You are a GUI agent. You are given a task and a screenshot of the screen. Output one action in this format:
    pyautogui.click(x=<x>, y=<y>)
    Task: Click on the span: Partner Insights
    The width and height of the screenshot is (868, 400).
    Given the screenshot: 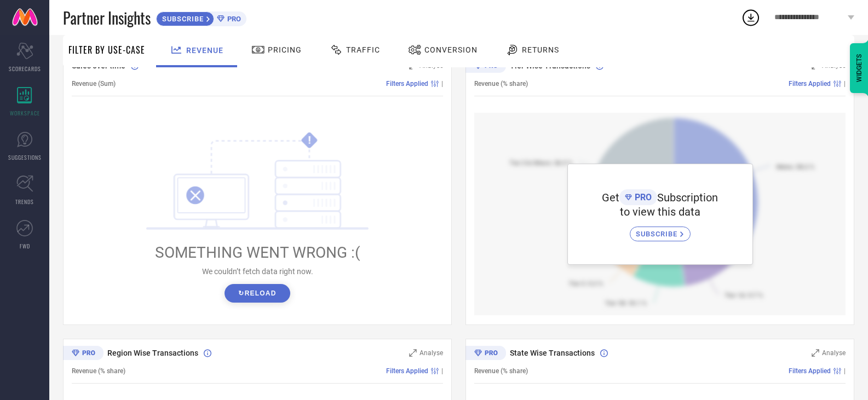 What is the action you would take?
    pyautogui.click(x=107, y=18)
    